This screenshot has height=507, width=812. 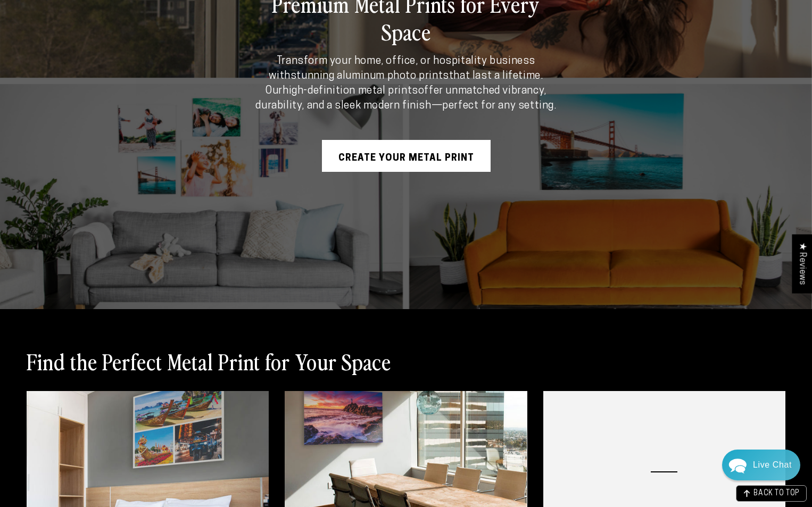 What do you see at coordinates (350, 91) in the screenshot?
I see `strong: high-definition metal prints` at bounding box center [350, 91].